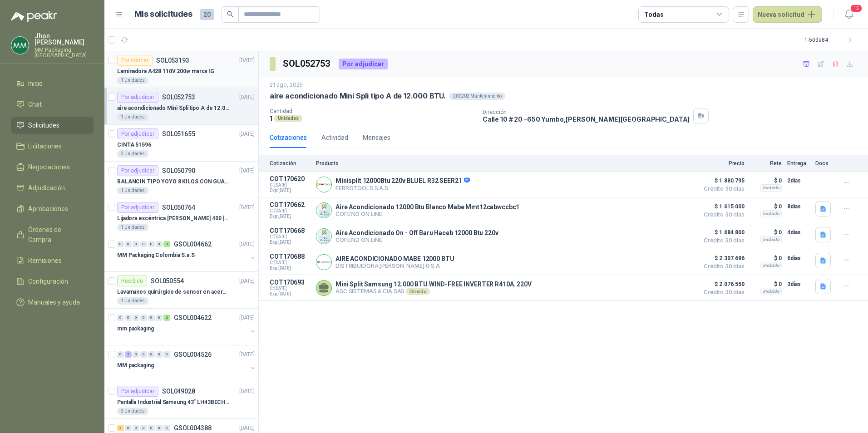 The width and height of the screenshot is (868, 433). Describe the element at coordinates (52, 260) in the screenshot. I see `a: Remisiones` at that location.